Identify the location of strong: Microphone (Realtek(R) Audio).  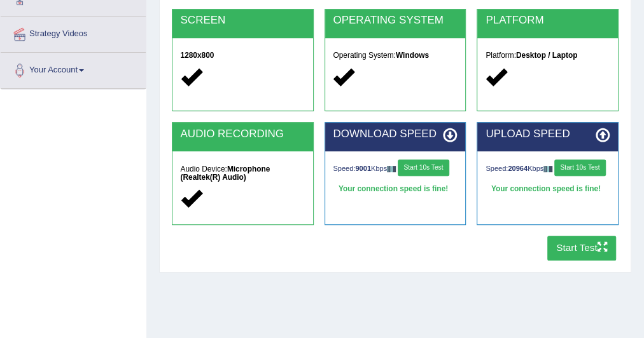
(225, 173).